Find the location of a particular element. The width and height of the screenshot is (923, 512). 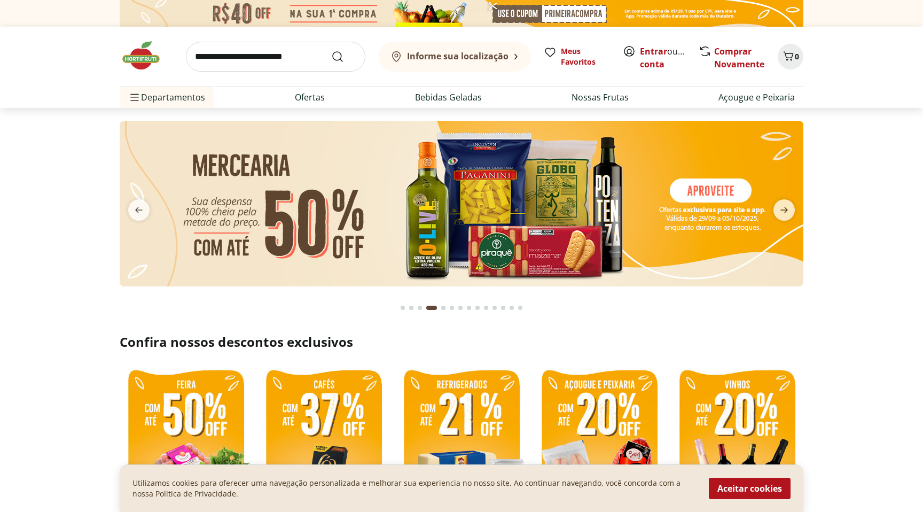

button: Go to page 8 from fs-carousel is located at coordinates (469, 308).